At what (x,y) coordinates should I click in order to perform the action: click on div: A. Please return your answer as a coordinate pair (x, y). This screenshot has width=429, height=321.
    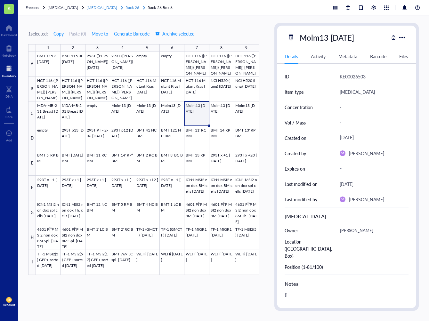
    Looking at the image, I should click on (32, 64).